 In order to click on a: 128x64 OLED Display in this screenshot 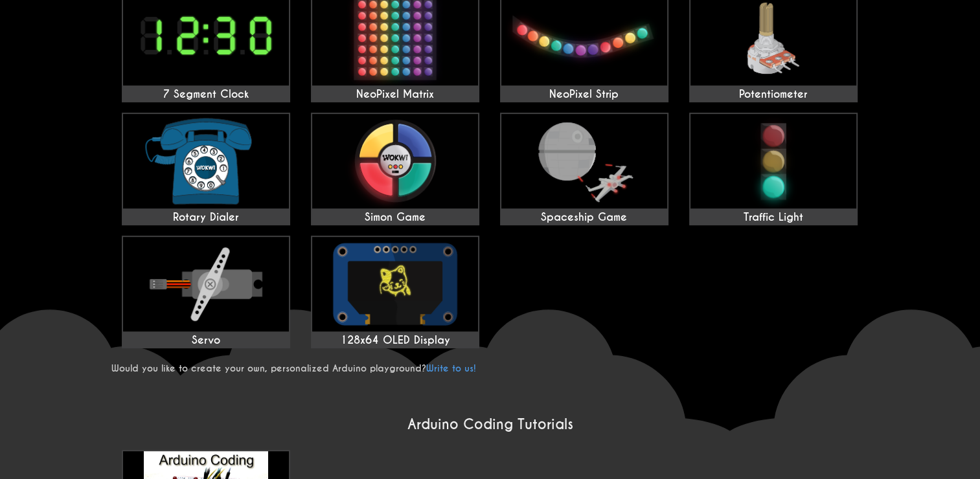, I will do `click(395, 292)`.